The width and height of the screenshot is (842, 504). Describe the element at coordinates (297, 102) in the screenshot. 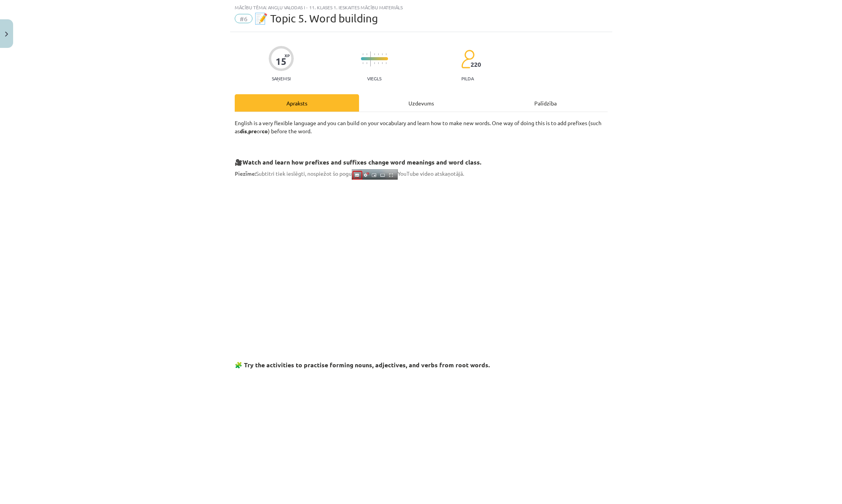

I see `div: Apraksts` at that location.